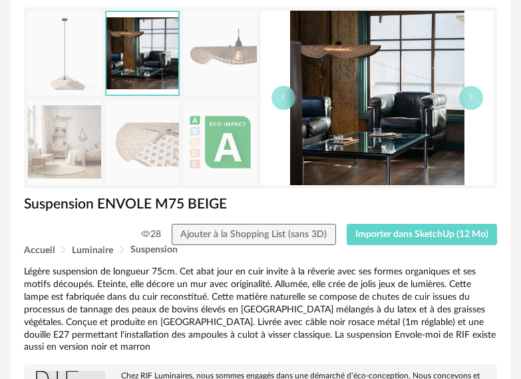 This screenshot has width=521, height=379. I want to click on span: Ajouter à la Shopping List (sans 3D), so click(254, 234).